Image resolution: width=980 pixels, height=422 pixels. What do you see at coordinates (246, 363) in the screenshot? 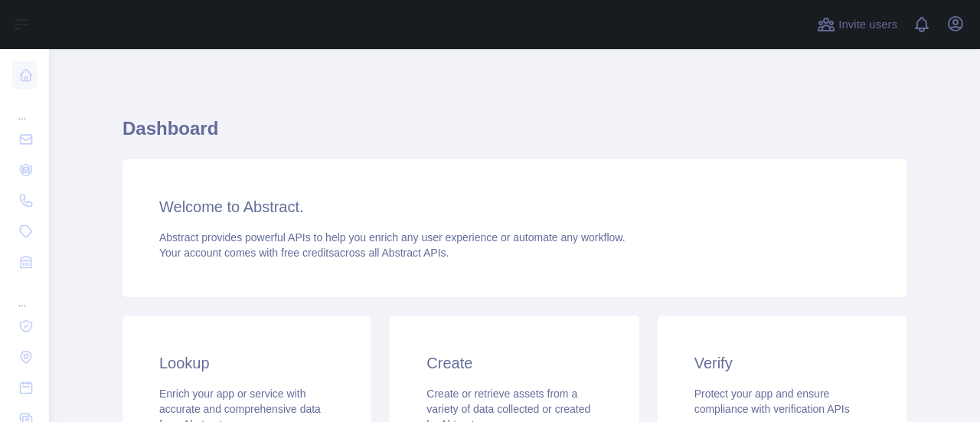
I see `h3: Lookup` at bounding box center [246, 363].